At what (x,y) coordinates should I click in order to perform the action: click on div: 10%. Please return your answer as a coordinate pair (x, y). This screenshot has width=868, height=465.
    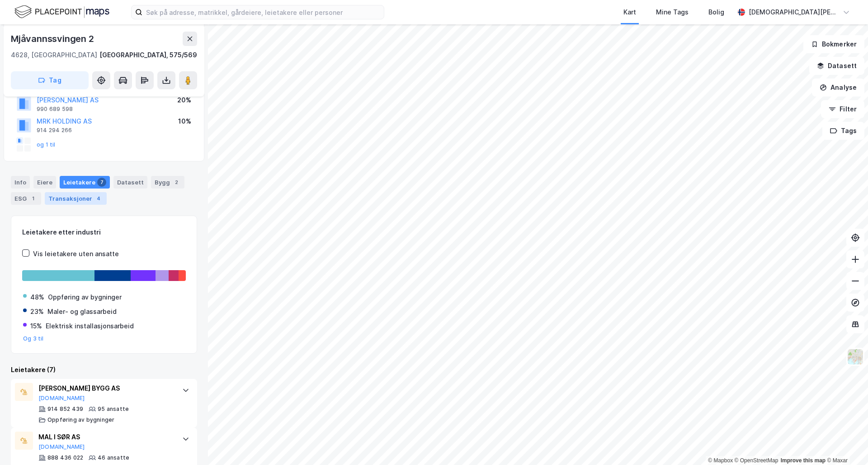
    Looking at the image, I should click on (185, 122).